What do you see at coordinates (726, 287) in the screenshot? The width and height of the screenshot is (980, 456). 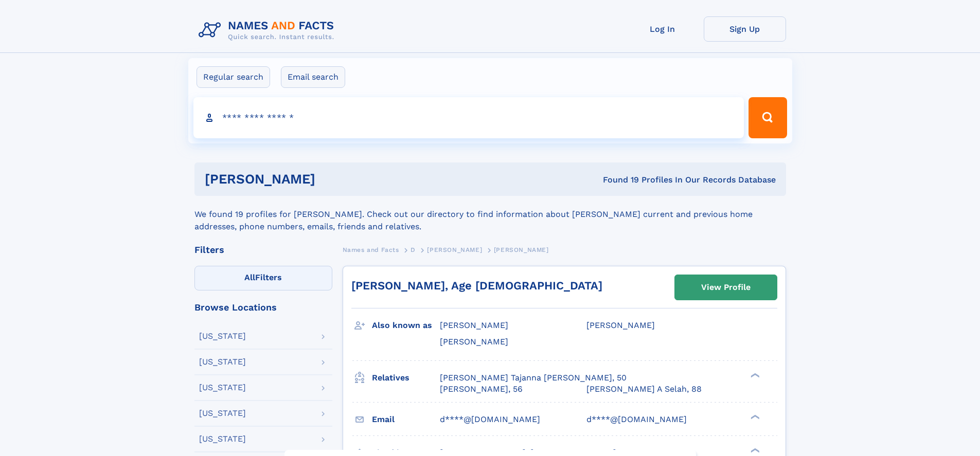 I see `a: View Profile` at bounding box center [726, 287].